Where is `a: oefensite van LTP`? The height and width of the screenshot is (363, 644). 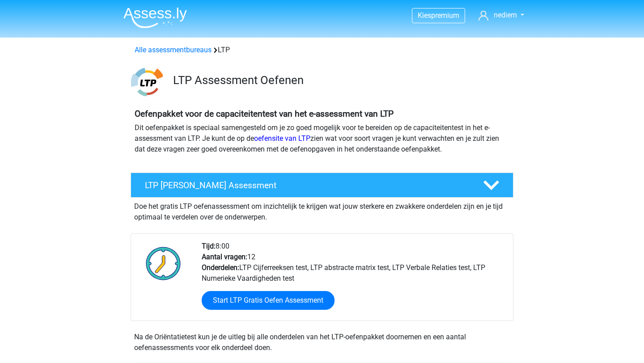
a: oefensite van LTP is located at coordinates (282, 138).